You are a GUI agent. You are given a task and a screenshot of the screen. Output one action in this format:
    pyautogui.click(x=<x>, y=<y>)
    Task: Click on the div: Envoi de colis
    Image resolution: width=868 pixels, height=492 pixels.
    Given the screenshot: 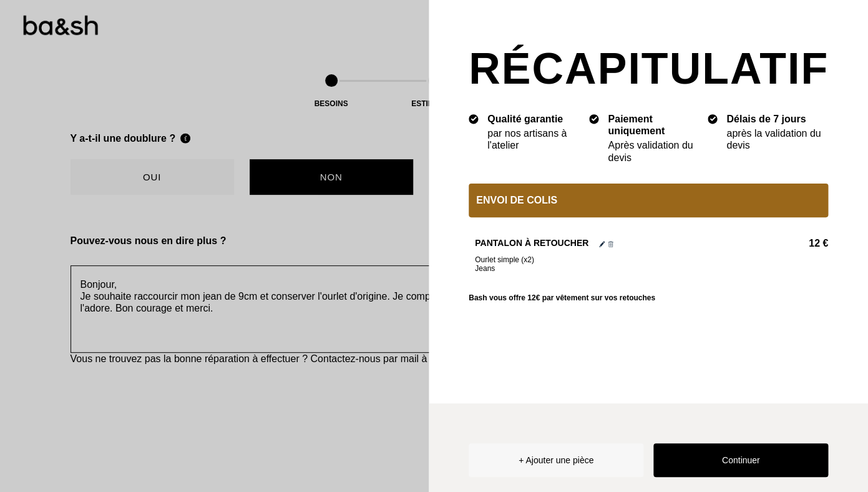 What is the action you would take?
    pyautogui.click(x=649, y=201)
    